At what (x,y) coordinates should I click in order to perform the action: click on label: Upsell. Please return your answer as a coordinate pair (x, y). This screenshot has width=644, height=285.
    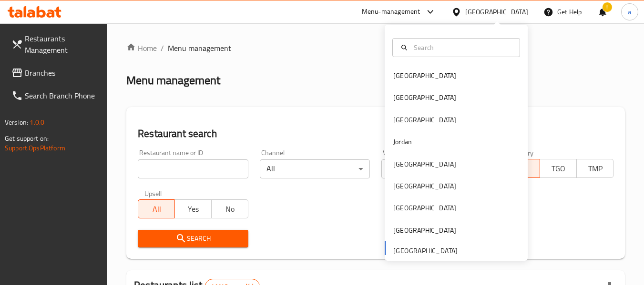
    Looking at the image, I should click on (153, 193).